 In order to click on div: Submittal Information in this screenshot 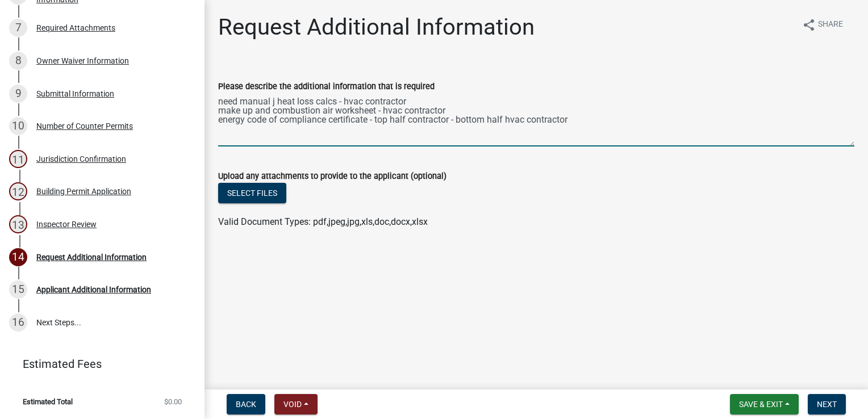, I will do `click(75, 94)`.